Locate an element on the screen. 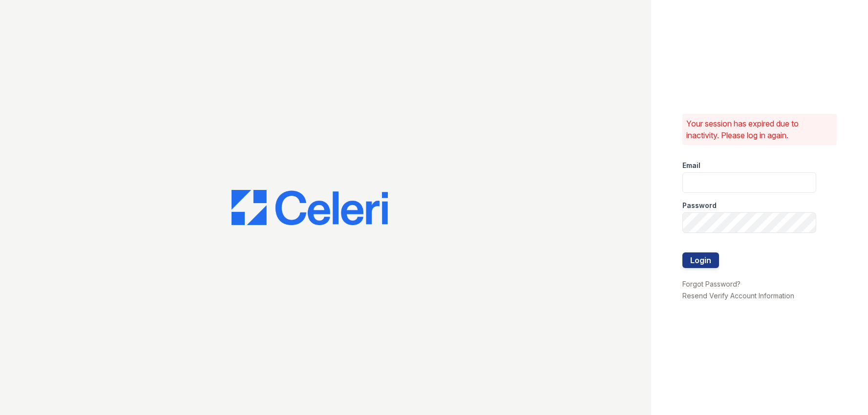  img: CE_Logo_Blue-a8612792a0a2168367f1c8372b55b34899dd931a85d93a1a3d3e32e68fde9ad4.png is located at coordinates (309, 208).